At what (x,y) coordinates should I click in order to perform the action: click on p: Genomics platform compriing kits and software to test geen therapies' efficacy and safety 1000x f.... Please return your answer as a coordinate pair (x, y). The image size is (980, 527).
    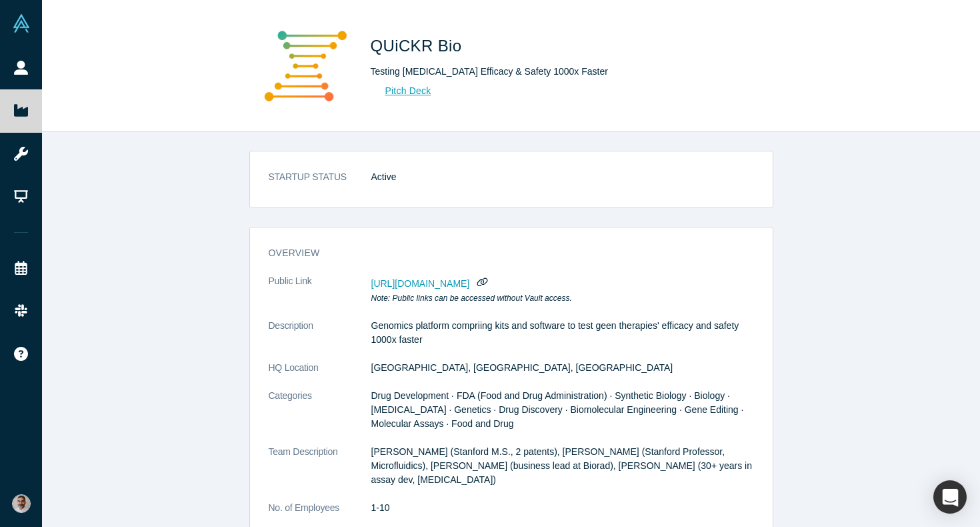
    Looking at the image, I should click on (562, 333).